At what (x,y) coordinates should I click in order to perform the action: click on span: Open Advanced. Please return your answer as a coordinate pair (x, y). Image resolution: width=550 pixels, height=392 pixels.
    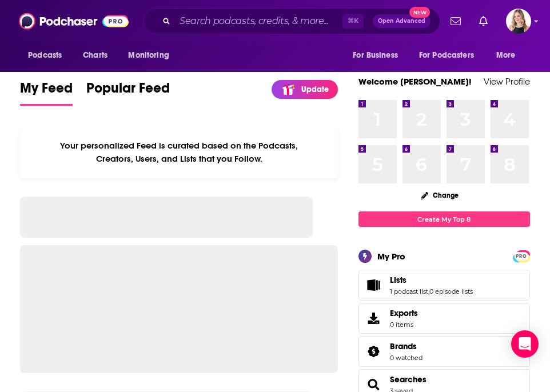
    Looking at the image, I should click on (402, 21).